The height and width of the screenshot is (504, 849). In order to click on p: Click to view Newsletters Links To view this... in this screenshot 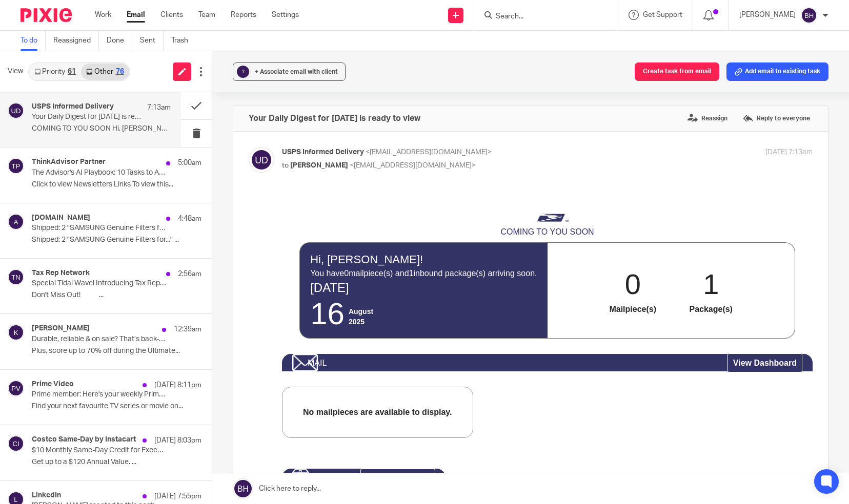, I will do `click(116, 184)`.